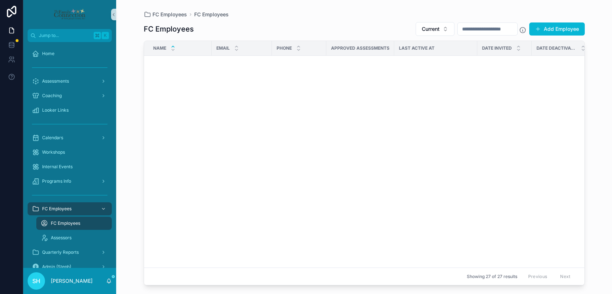 This screenshot has height=294, width=612. What do you see at coordinates (70, 36) in the screenshot?
I see `button: Jump to...K` at bounding box center [70, 36].